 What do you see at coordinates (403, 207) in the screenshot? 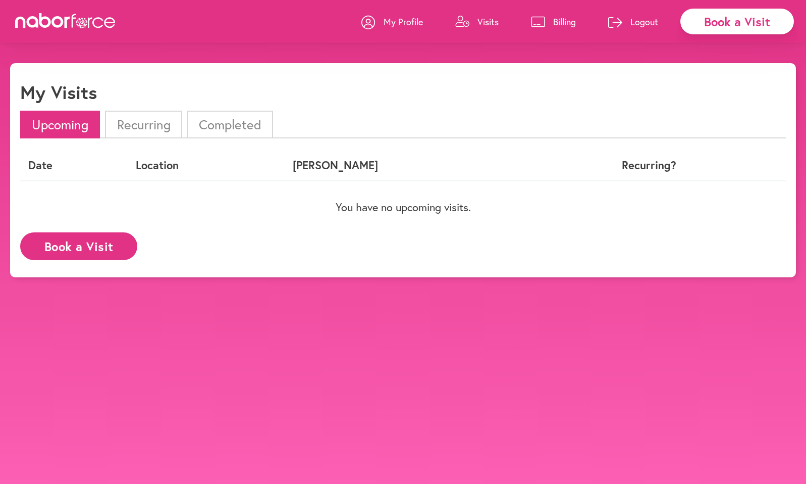
I see `p: You have no upcoming visits.` at bounding box center [403, 207].